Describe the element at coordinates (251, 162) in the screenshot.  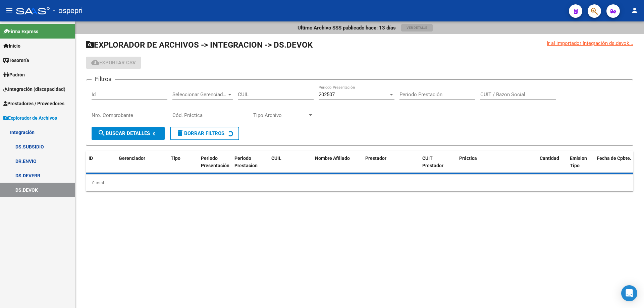
I see `datatable-header-cell: Periodo Prestacion` at that location.